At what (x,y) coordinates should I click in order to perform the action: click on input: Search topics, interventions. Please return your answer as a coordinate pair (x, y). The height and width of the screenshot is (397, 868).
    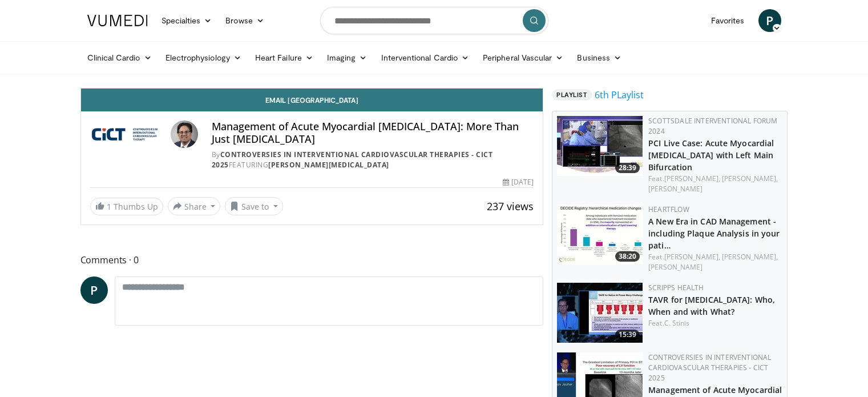
    Looking at the image, I should click on (434, 21).